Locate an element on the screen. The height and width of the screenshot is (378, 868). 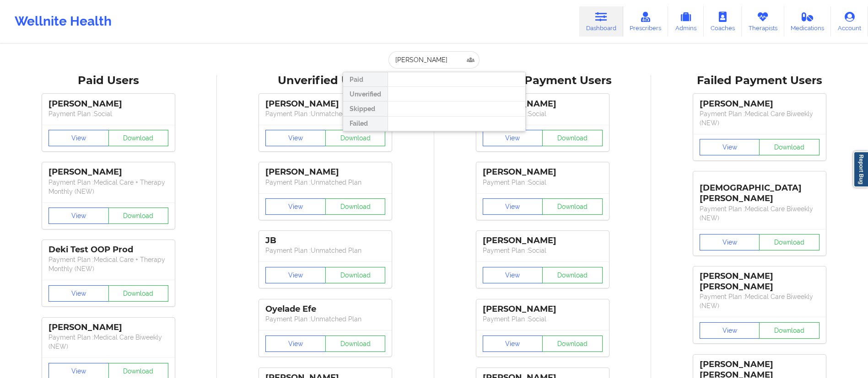
div: Paid is located at coordinates (365, 80).